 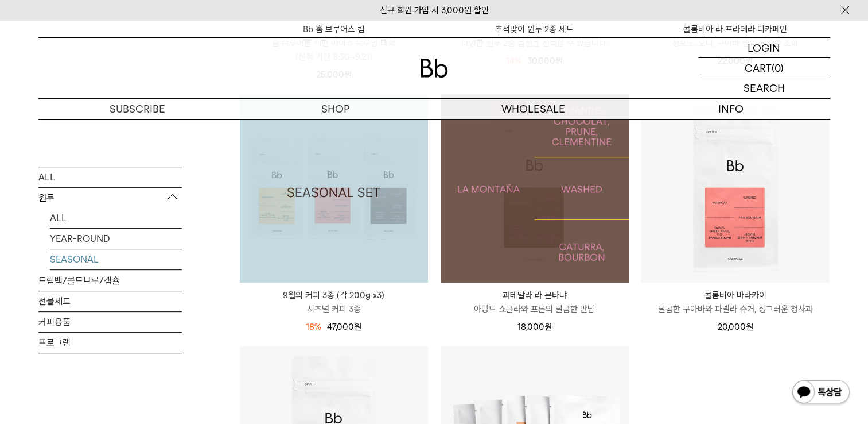 What do you see at coordinates (731, 109) in the screenshot?
I see `p: INFO` at bounding box center [731, 109].